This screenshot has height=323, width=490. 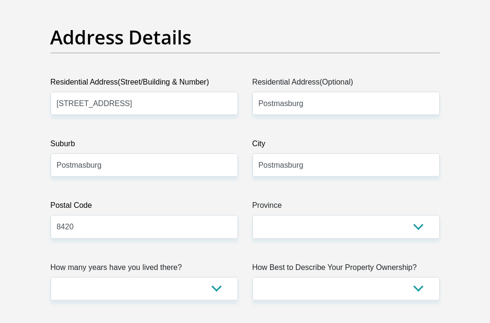 What do you see at coordinates (346, 84) in the screenshot?
I see `label: Residential Address(Optional)` at bounding box center [346, 84].